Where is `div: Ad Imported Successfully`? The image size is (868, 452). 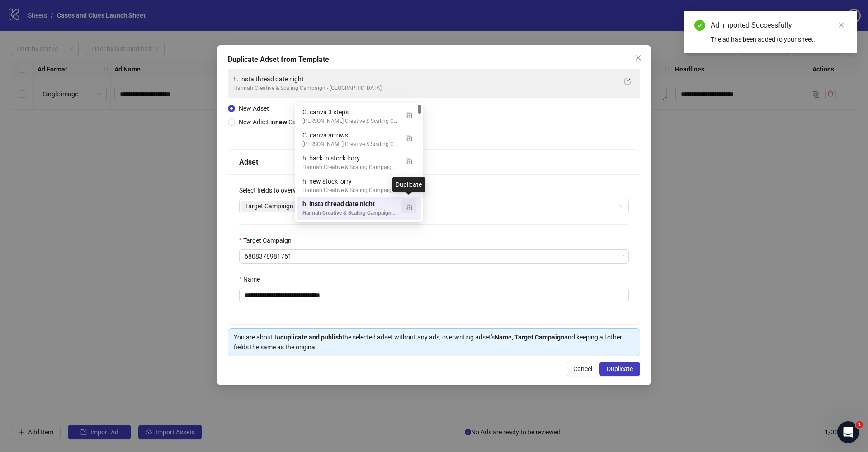 div: Ad Imported Successfully is located at coordinates (778, 26).